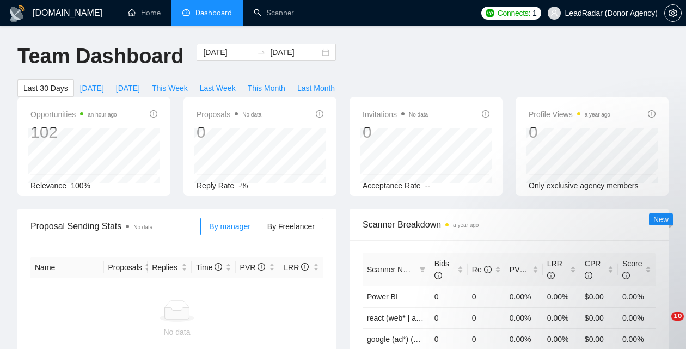  Describe the element at coordinates (170, 88) in the screenshot. I see `button: This Week` at that location.